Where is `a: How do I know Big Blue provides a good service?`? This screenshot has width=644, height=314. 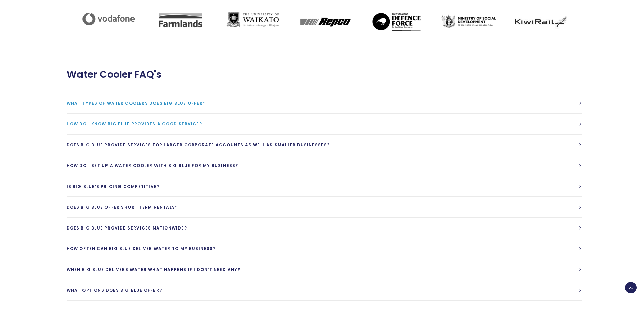
a: How do I know Big Blue provides a good service? is located at coordinates (324, 124).